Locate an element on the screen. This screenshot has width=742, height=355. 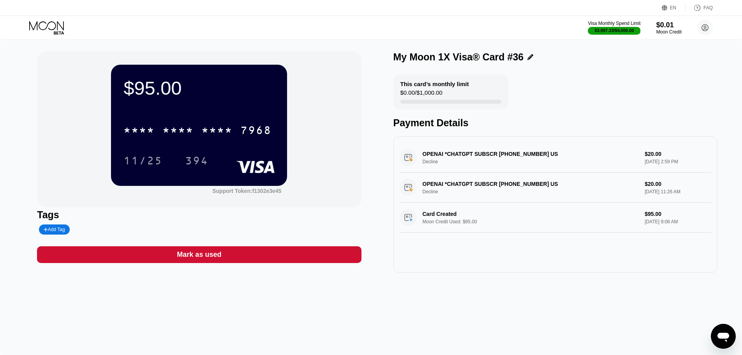
div: Add Tag is located at coordinates (54, 229).